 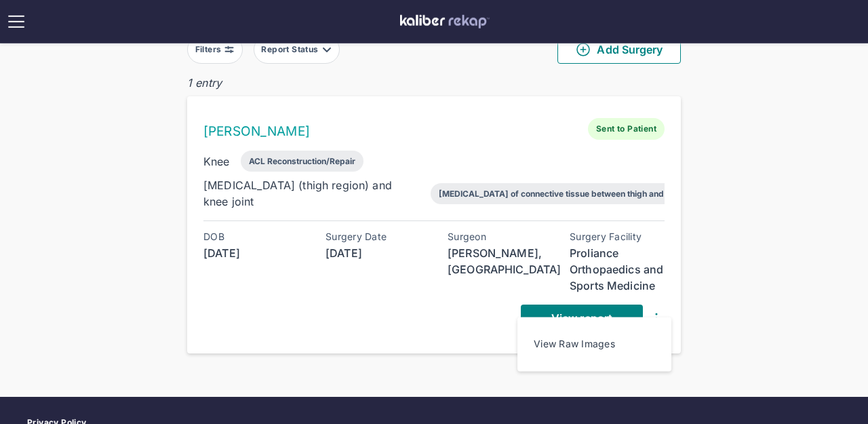 I want to click on div: Surgery Date, so click(x=373, y=237).